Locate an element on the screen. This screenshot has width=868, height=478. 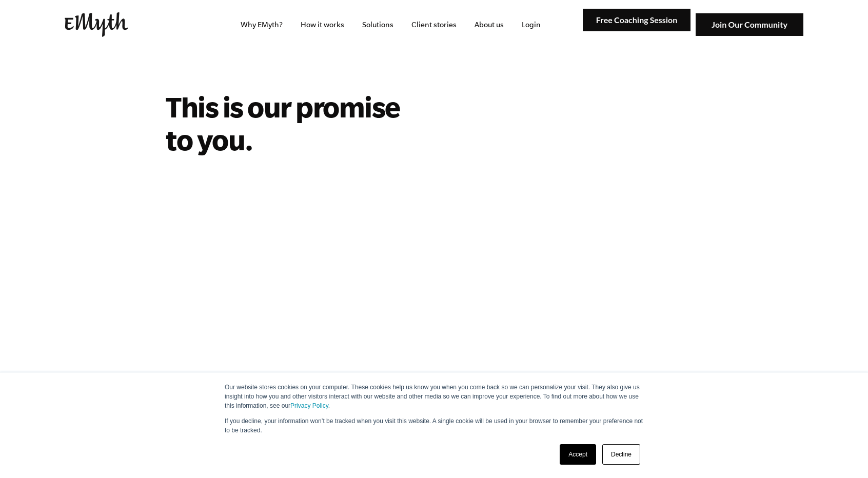
a: Accept is located at coordinates (578, 454).